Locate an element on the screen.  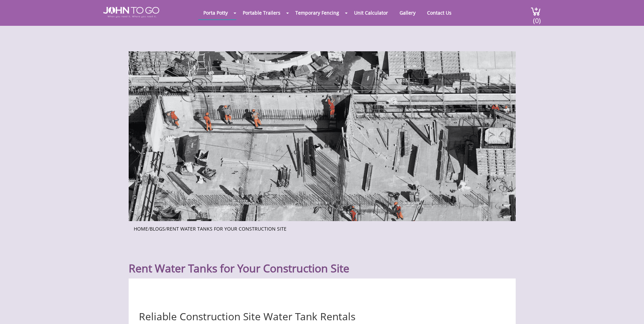
a: Rent Water Tanks for Your Construction Site is located at coordinates (226, 228).